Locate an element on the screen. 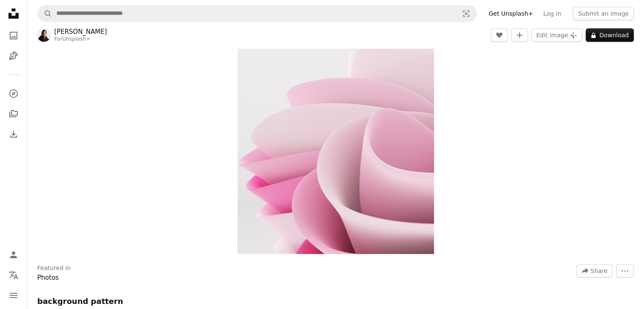 This screenshot has height=309, width=644. button: Visual search is located at coordinates (466, 13).